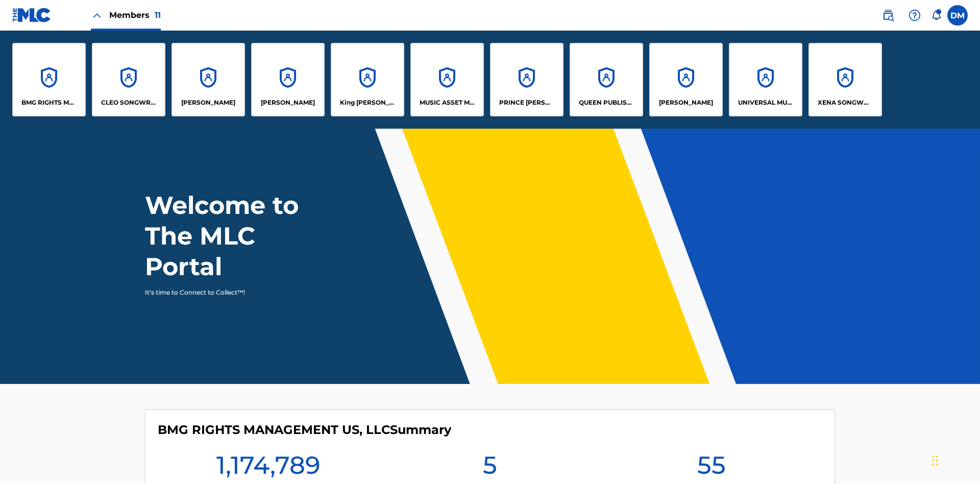 The width and height of the screenshot is (980, 484). What do you see at coordinates (935, 460) in the screenshot?
I see `div: Drag` at bounding box center [935, 460].